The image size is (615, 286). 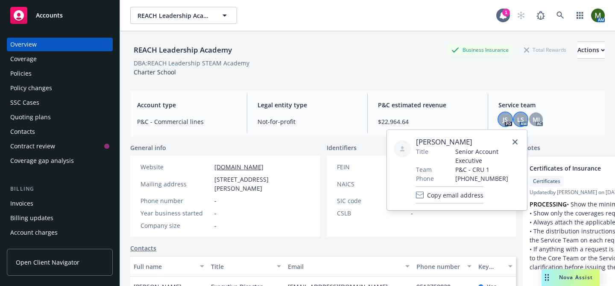 What do you see at coordinates (60, 146) in the screenshot?
I see `a: Contract review` at bounding box center [60, 146].